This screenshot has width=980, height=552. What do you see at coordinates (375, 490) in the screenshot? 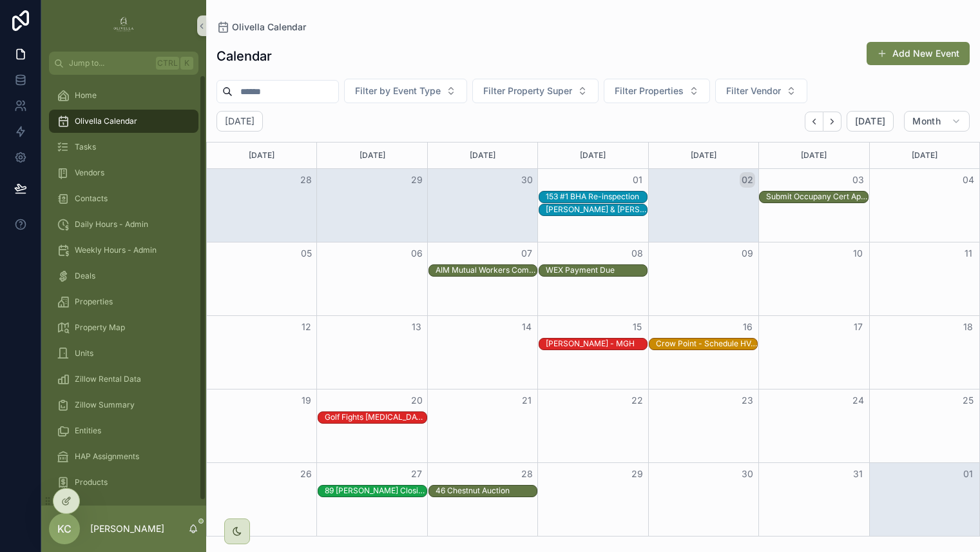
I see `div: 89 Ann Vinal Closing` at bounding box center [375, 490].